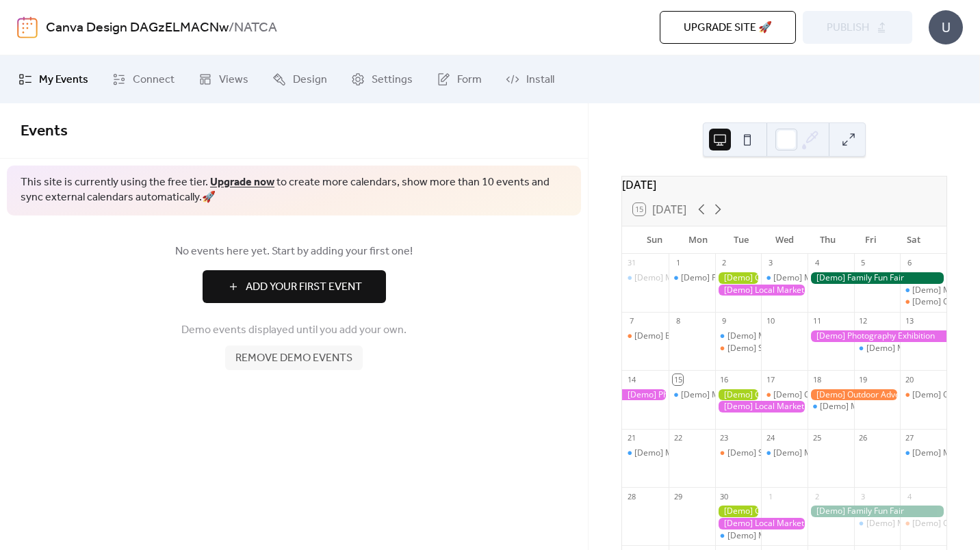  What do you see at coordinates (293, 287) in the screenshot?
I see `a: Add Your First Event` at bounding box center [293, 287].